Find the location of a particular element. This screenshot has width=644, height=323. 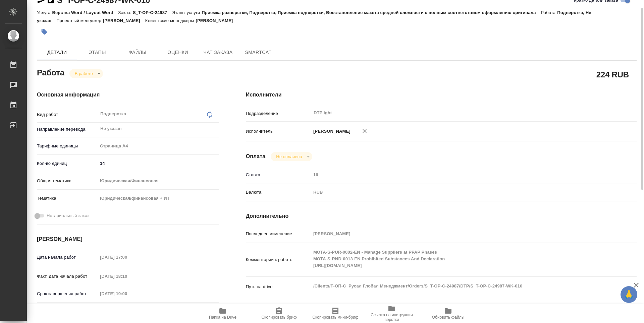

p: Клиентские менеджеры is located at coordinates (170, 20).